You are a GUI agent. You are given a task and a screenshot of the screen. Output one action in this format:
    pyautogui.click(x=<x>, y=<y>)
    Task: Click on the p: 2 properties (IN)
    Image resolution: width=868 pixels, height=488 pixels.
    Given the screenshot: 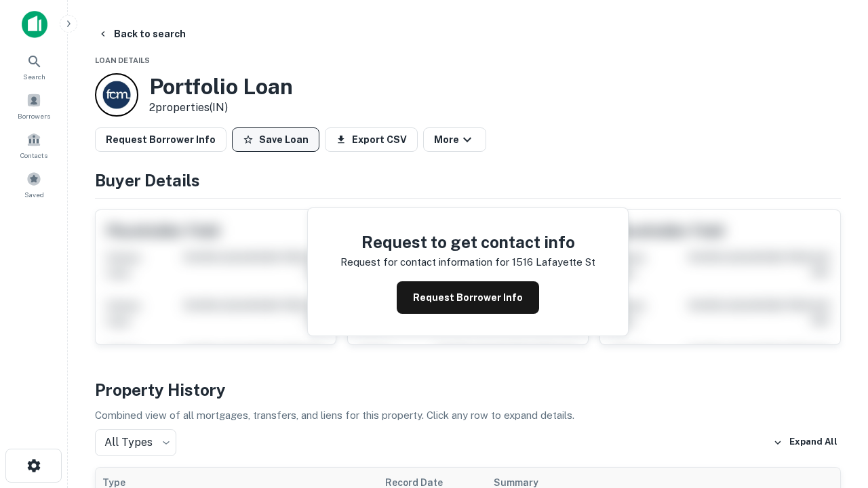 What is the action you would take?
    pyautogui.click(x=221, y=107)
    